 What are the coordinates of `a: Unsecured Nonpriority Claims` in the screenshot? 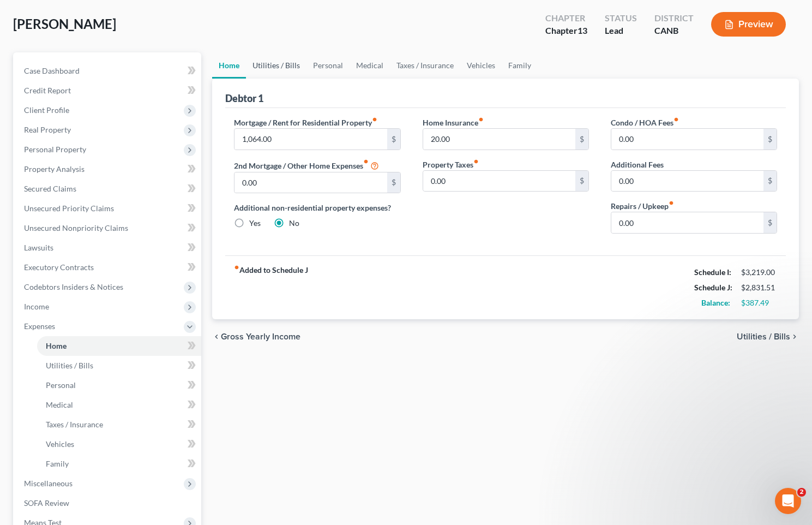 It's located at (108, 228).